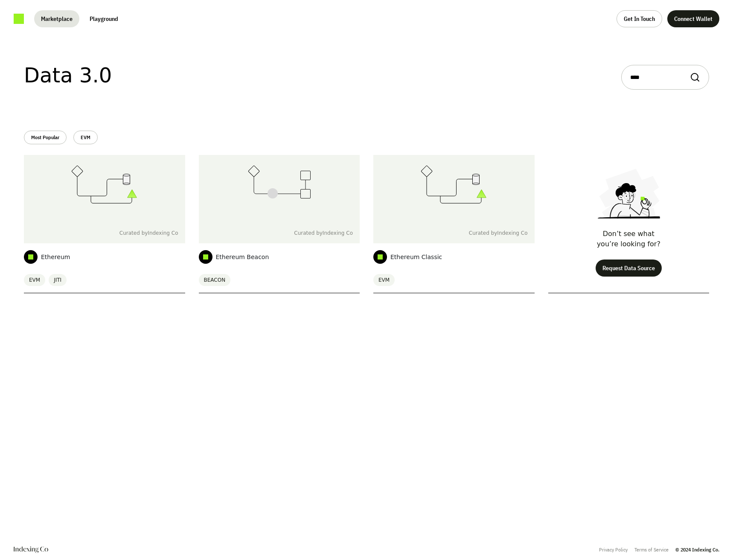 The height and width of the screenshot is (560, 733). Describe the element at coordinates (68, 78) in the screenshot. I see `h1: Data 3.0` at that location.